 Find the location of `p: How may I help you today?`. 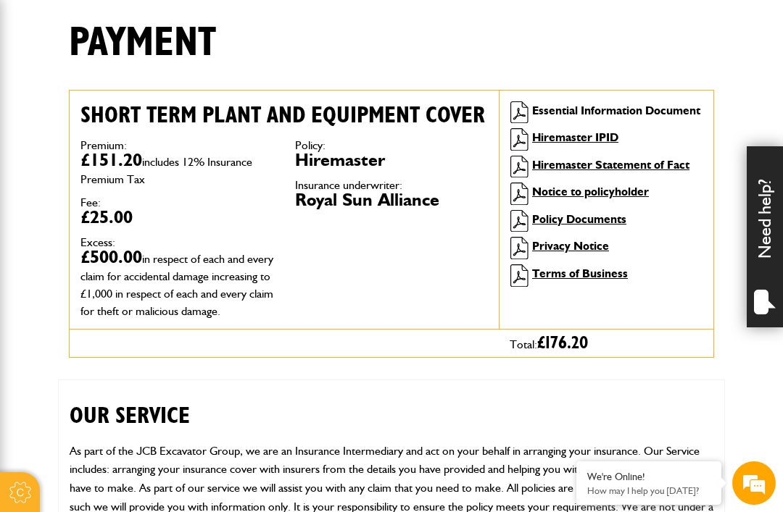

p: How may I help you today? is located at coordinates (649, 491).